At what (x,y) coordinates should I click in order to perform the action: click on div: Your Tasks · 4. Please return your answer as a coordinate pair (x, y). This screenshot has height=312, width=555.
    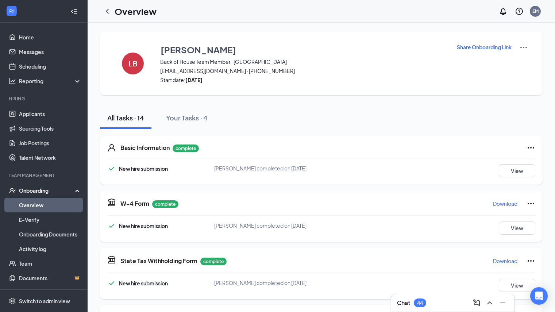
    Looking at the image, I should click on (187, 118).